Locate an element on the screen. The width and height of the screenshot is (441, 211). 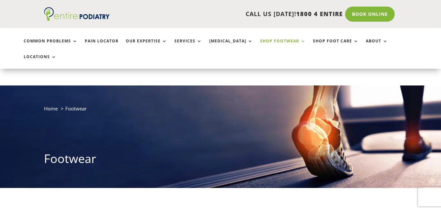
a: Common Problems is located at coordinates (51, 46).